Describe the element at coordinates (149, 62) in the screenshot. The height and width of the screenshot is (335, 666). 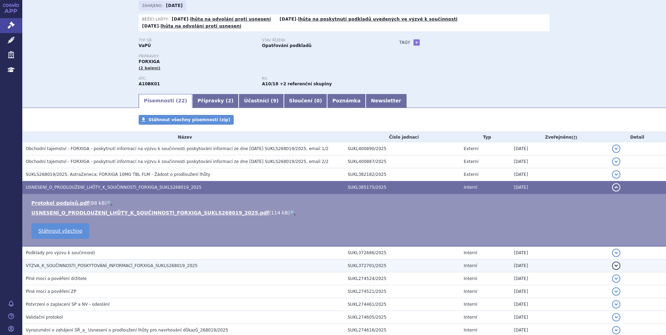
I see `span: FORXIGA` at that location.